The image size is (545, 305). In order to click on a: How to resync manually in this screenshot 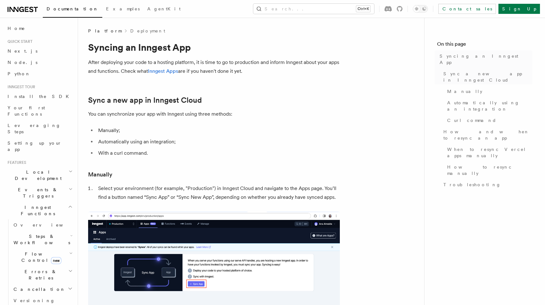, I will do `click(489, 170)`.